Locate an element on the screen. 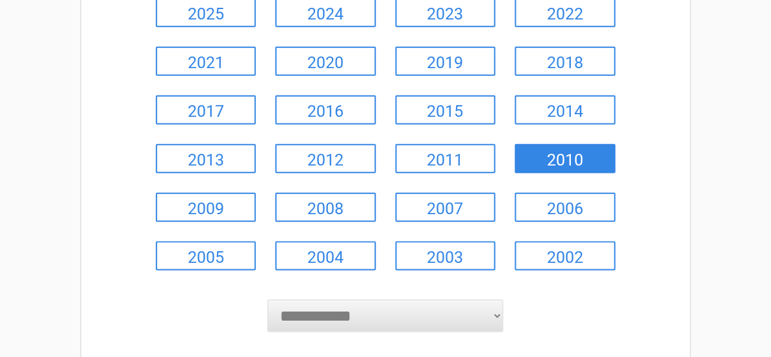 This screenshot has width=771, height=357. a: 2020 is located at coordinates (326, 61).